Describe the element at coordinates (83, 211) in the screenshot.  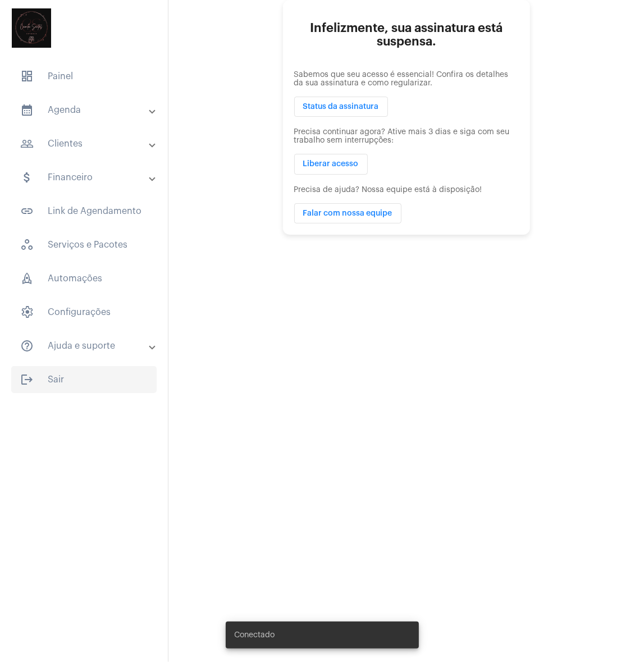
I see `span: Link de Agendamento` at that location.